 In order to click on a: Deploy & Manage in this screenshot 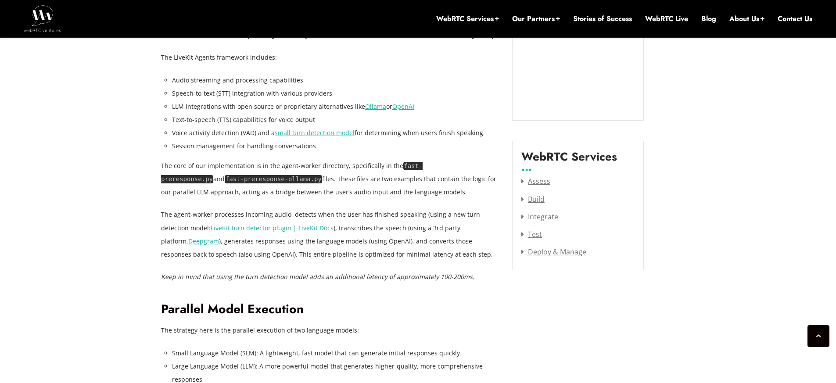, I will do `click(554, 252)`.